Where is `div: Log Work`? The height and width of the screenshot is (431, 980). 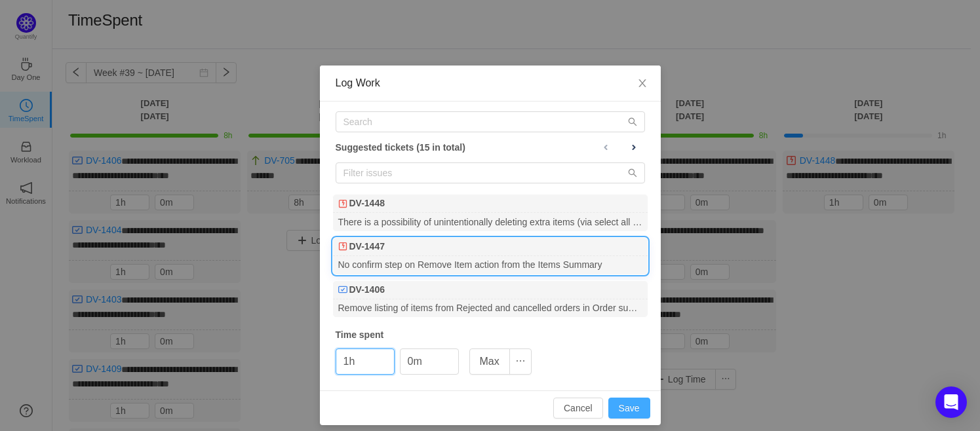 div: Log Work is located at coordinates (490, 83).